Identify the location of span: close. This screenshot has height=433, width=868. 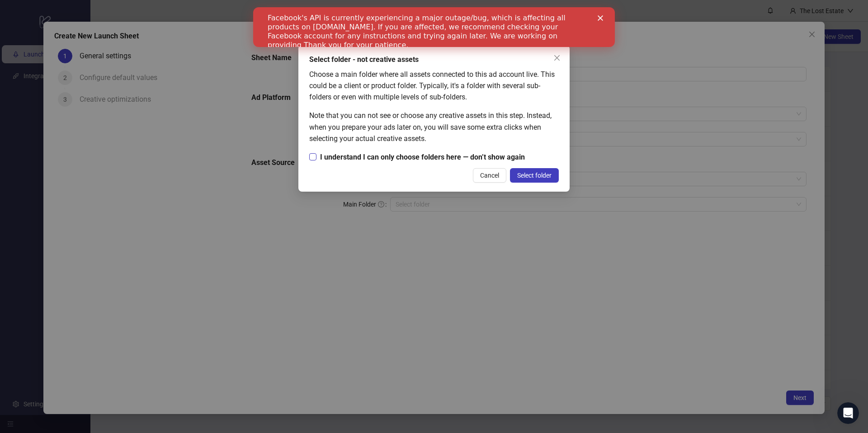
(557, 58).